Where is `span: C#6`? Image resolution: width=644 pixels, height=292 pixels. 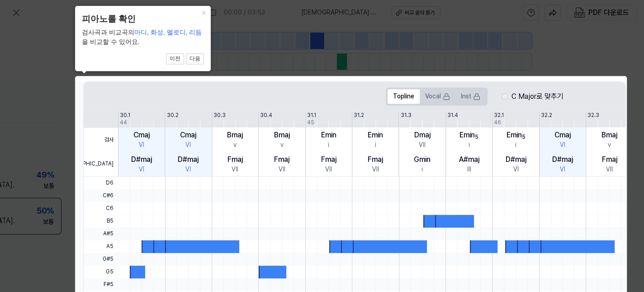
span: C#6 is located at coordinates (101, 196).